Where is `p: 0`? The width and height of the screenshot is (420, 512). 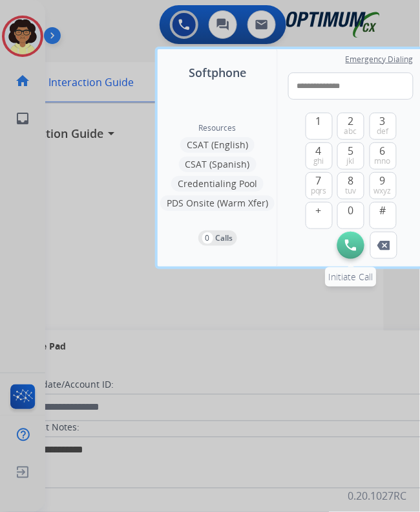 p: 0 is located at coordinates (207, 238).